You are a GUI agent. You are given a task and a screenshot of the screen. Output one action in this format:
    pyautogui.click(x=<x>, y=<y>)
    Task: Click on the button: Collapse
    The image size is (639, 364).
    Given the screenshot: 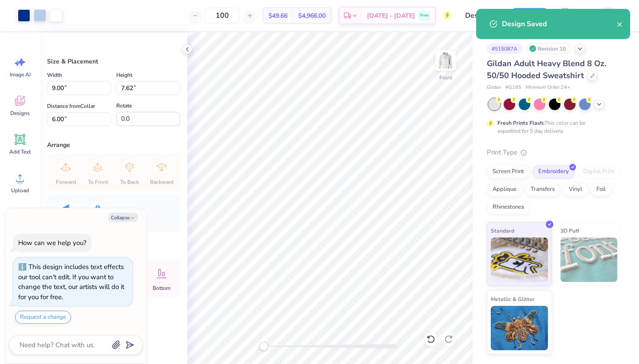 What is the action you would take?
    pyautogui.click(x=123, y=217)
    